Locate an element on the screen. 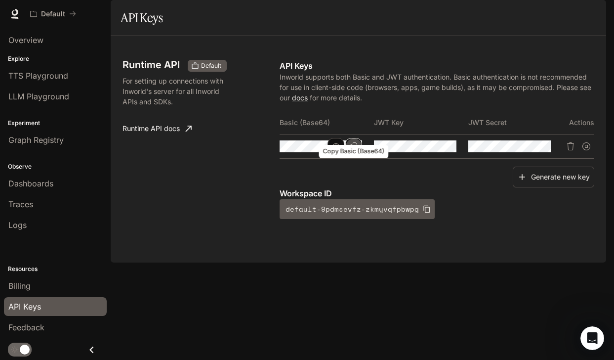 The width and height of the screenshot is (614, 360). p: Inworld supports both Basic and JWT authentication. Basic authentication is not recommended for u... is located at coordinates (437, 87).